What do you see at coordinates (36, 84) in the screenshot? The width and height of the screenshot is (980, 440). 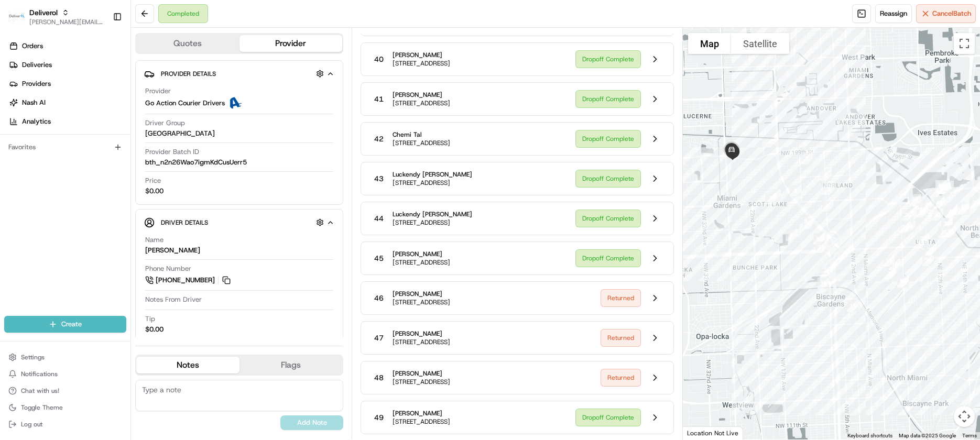 I see `span: Providers` at bounding box center [36, 84].